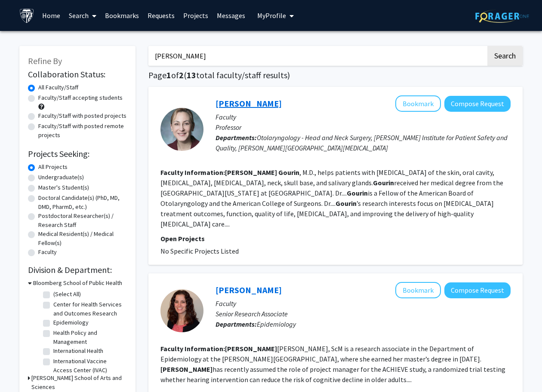  Describe the element at coordinates (89, 310) in the screenshot. I see `label: Center for Health Services and Outcomes Research` at that location.